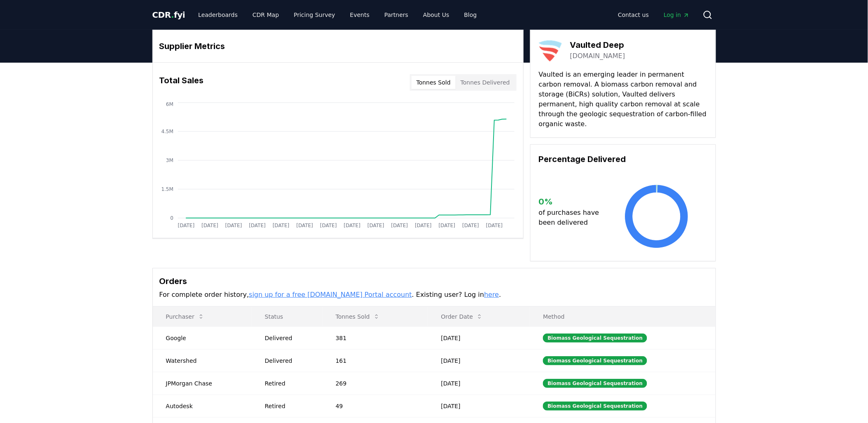 This screenshot has width=868, height=423. Describe the element at coordinates (167, 131) in the screenshot. I see `tspan: 4.5M` at that location.